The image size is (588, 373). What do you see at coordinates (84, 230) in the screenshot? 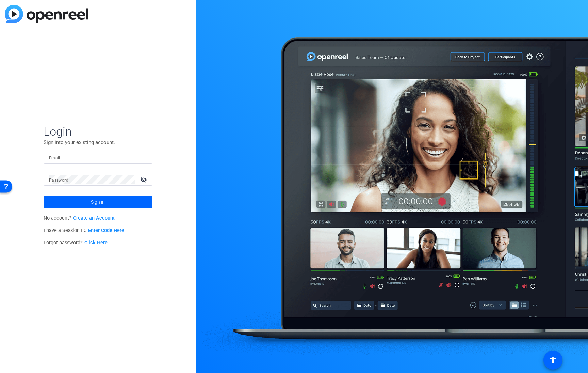
I see `span: I have a Session ID.` at bounding box center [84, 230].